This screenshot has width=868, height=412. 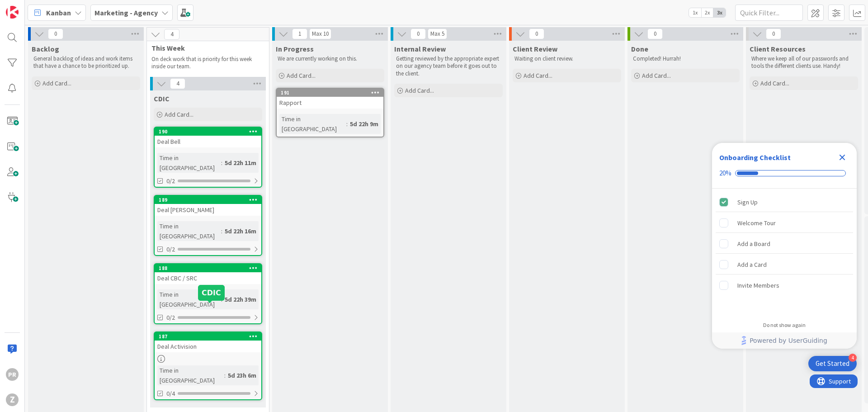 I want to click on div: Z, so click(x=12, y=400).